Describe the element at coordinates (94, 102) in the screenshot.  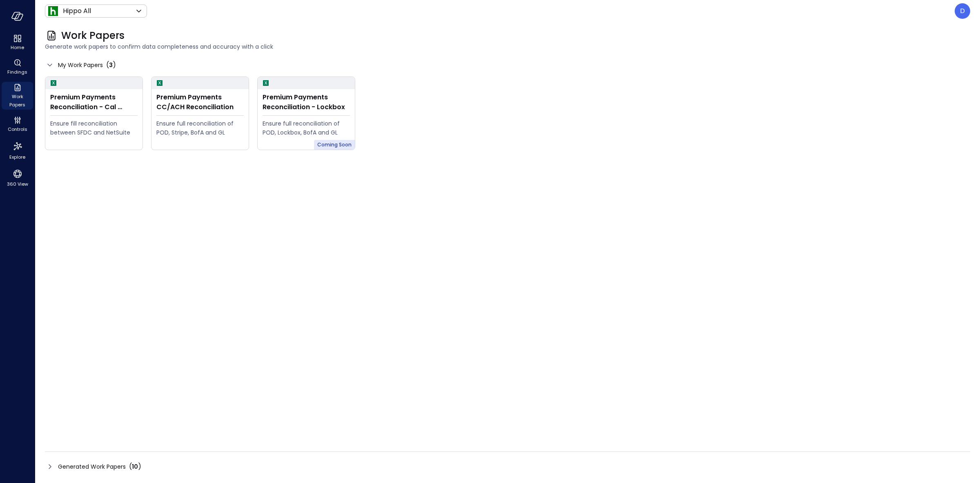
I see `div: Premium Payments Reconciliation - Cal Atlantic` at that location.